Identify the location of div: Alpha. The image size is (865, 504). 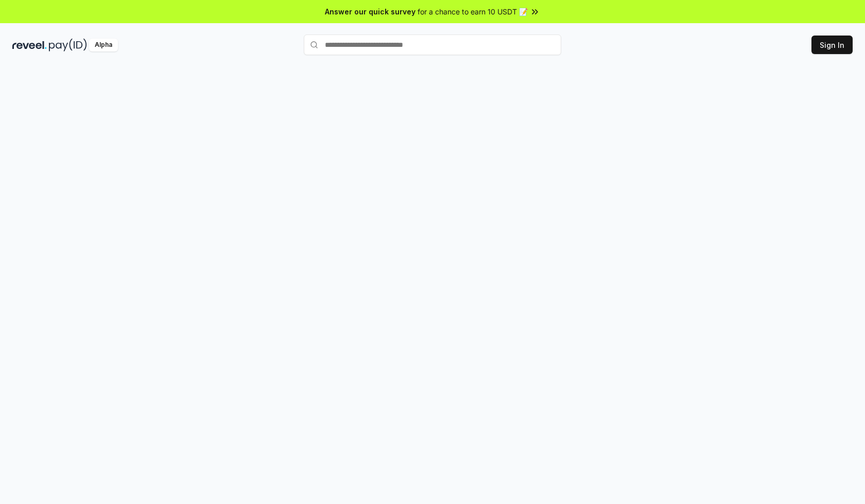
(103, 45).